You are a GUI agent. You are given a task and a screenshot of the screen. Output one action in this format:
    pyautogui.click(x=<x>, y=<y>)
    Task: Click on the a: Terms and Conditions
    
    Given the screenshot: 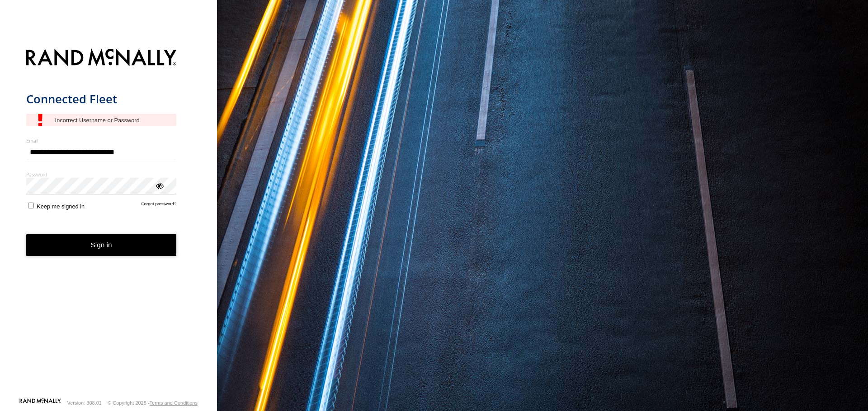 What is the action you would take?
    pyautogui.click(x=174, y=403)
    